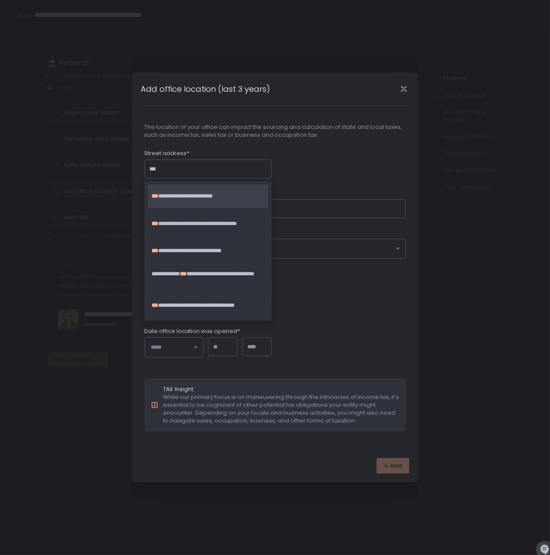  What do you see at coordinates (281, 389) in the screenshot?
I see `div: TAX Insight:` at bounding box center [281, 389].